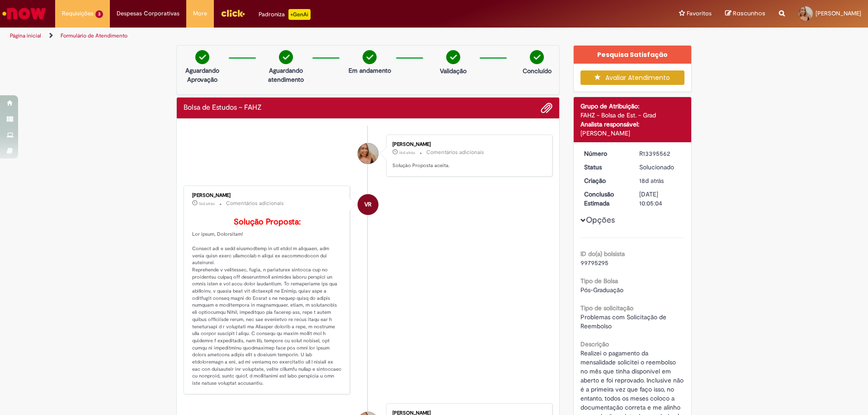 The width and height of the screenshot is (868, 415). What do you see at coordinates (633, 77) in the screenshot?
I see `button: Avaliar Atendimento` at bounding box center [633, 77].